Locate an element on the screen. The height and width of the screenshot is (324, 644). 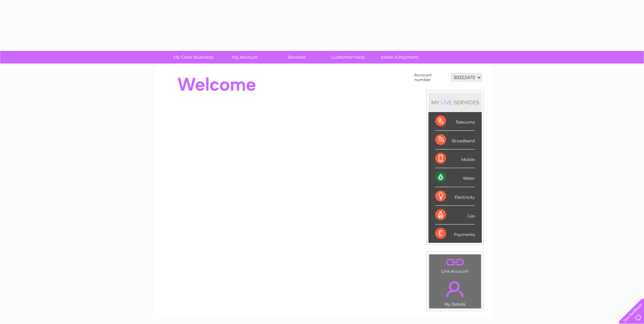
a: Make A Payment is located at coordinates (399, 57).